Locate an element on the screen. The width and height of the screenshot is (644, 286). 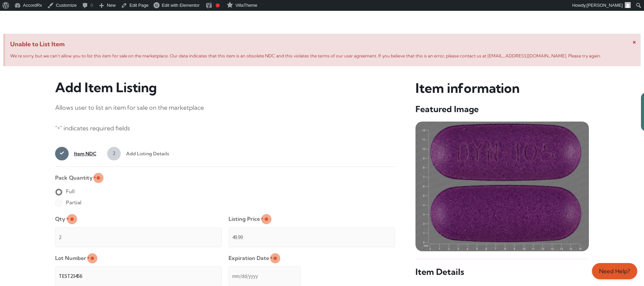
p: Allows user to list an item for sale on the marketplace is located at coordinates (225, 108).